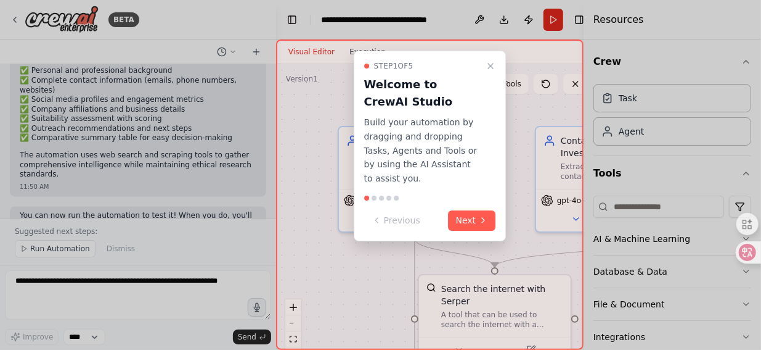 The width and height of the screenshot is (761, 350). I want to click on p: Build your automation by dragging and dropping Tasks, Agents and Tools or by using the AI Assista..., so click(423, 150).